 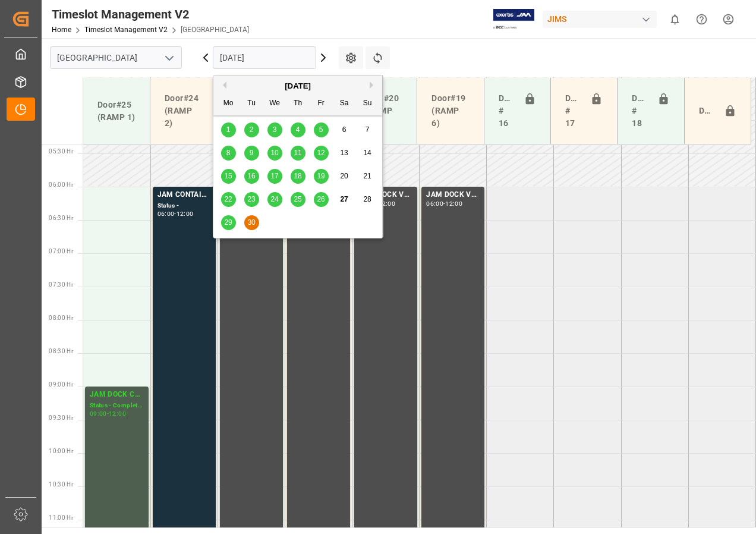 What do you see at coordinates (367, 153) in the screenshot?
I see `span: 14` at bounding box center [367, 153].